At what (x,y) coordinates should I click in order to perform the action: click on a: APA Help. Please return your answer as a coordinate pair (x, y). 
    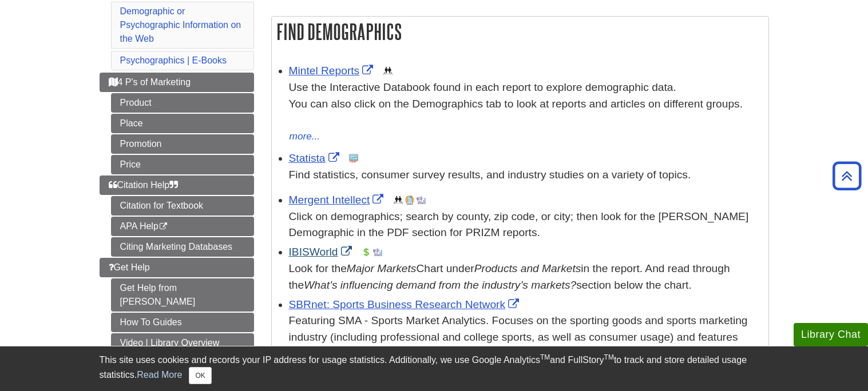
    Looking at the image, I should click on (183, 226).